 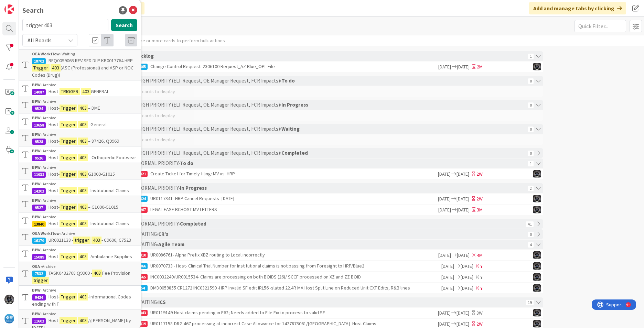 I want to click on div: 9527, so click(x=39, y=208).